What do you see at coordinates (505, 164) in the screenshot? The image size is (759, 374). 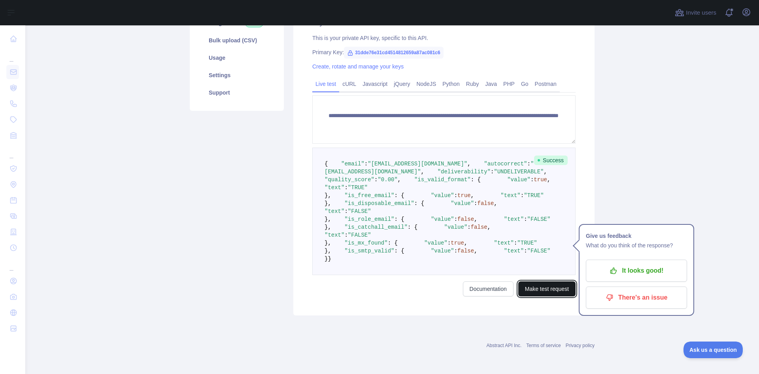 I see `span: "autocorrect"` at bounding box center [505, 164].